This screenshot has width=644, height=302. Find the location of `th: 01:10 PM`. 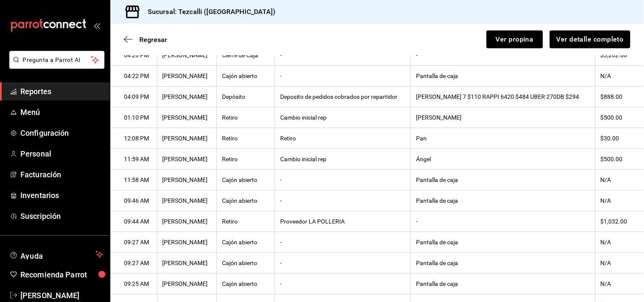

th: 01:10 PM is located at coordinates (134, 118).